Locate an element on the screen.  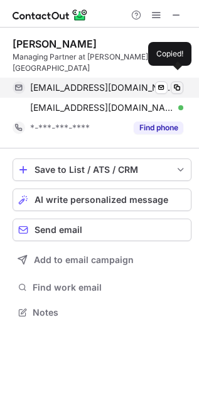
div: Save to List / ATS / CRM is located at coordinates (102, 170).